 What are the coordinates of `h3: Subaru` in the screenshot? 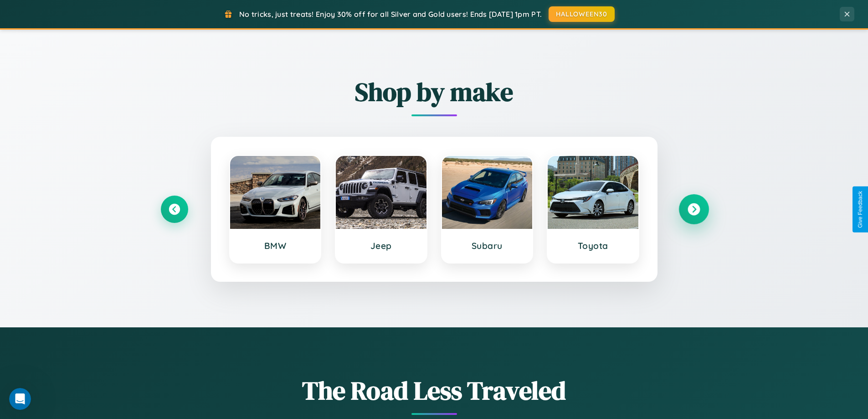 It's located at (487, 246).